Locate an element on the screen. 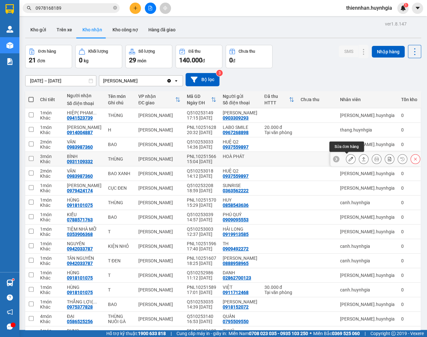 This screenshot has height=337, width=427. div: VIỆT is located at coordinates (240, 287).